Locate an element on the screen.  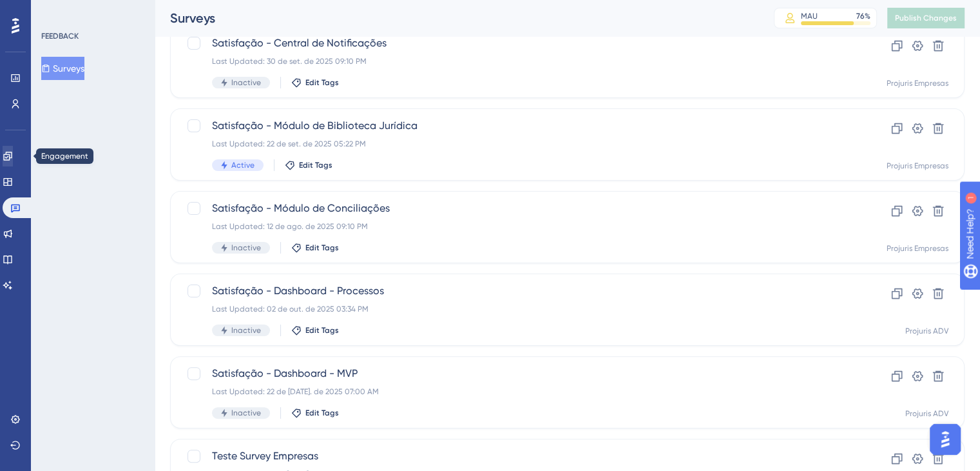
img: launcher-image-alternative-text is located at coordinates (19, 19).